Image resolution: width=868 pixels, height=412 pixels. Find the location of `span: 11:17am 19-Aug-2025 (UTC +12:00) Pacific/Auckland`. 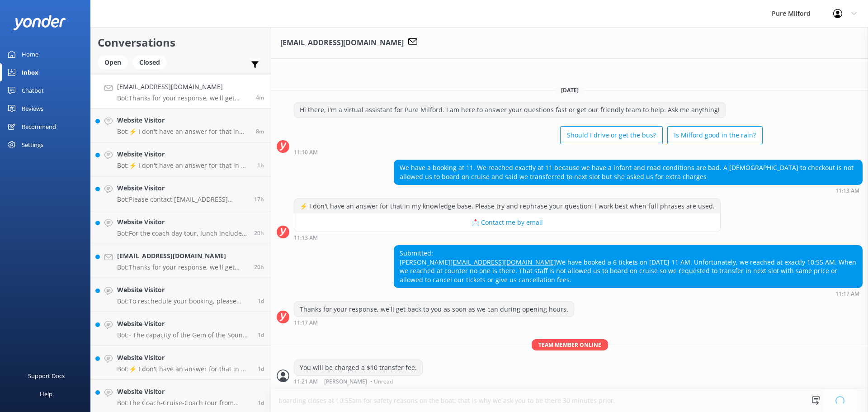

span: 11:17am 19-Aug-2025 (UTC +12:00) Pacific/Auckland is located at coordinates (260, 97).